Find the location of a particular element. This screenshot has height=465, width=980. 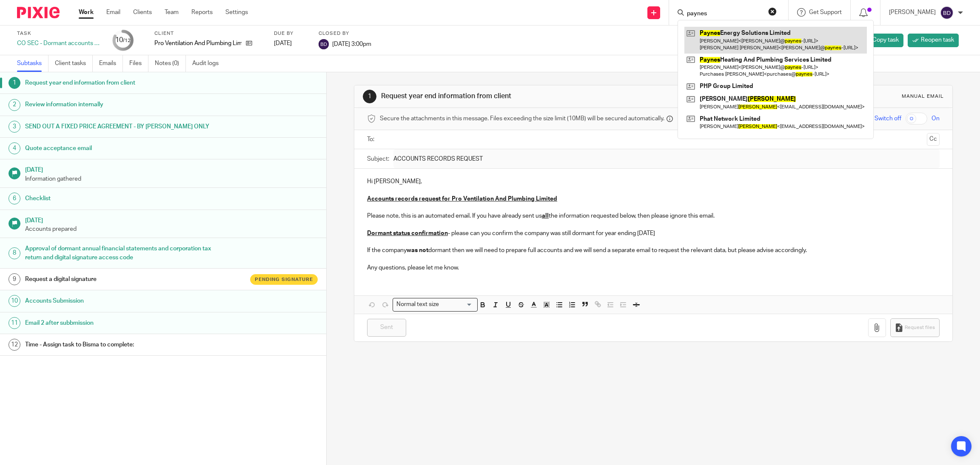

label: Due by is located at coordinates (291, 34).